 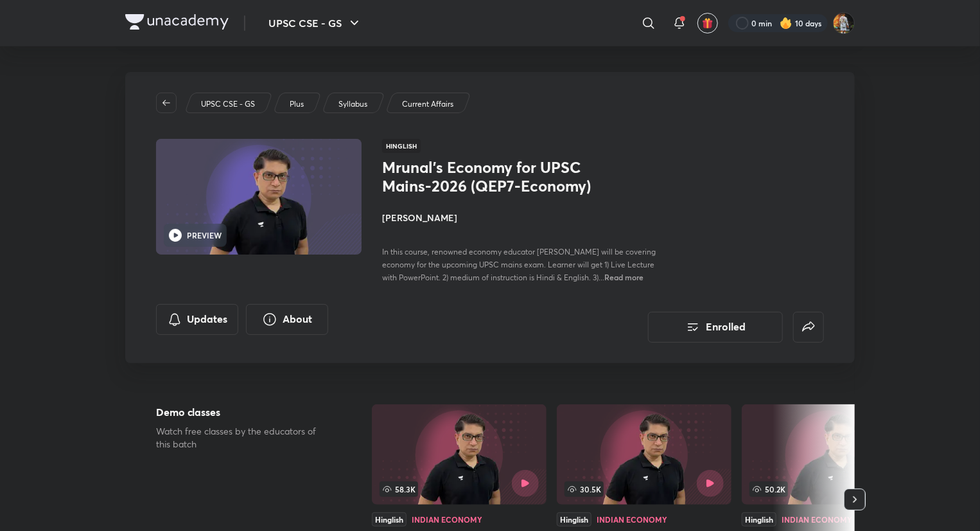 I want to click on a: Company Logo, so click(x=176, y=23).